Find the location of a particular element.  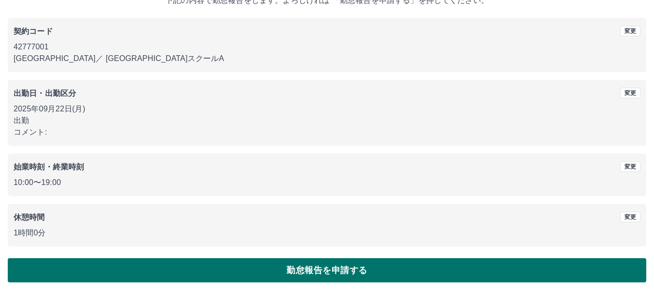

p: 出勤 is located at coordinates (327, 121).